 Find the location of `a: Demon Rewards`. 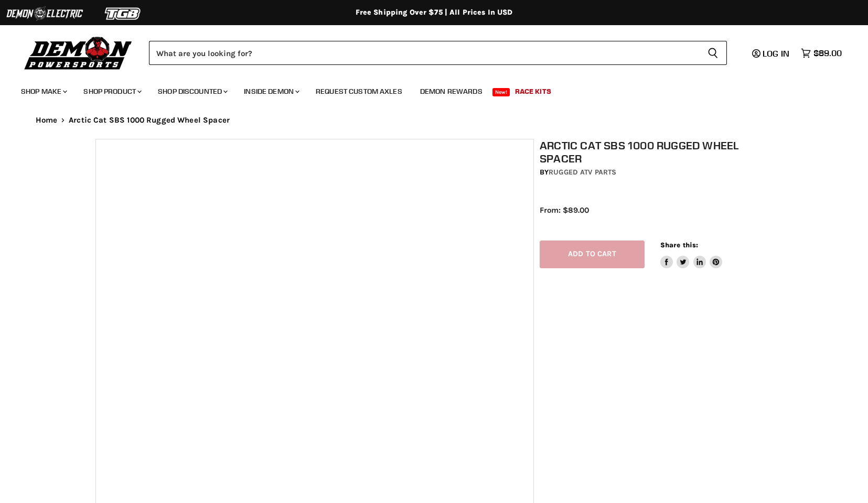

a: Demon Rewards is located at coordinates (451, 91).